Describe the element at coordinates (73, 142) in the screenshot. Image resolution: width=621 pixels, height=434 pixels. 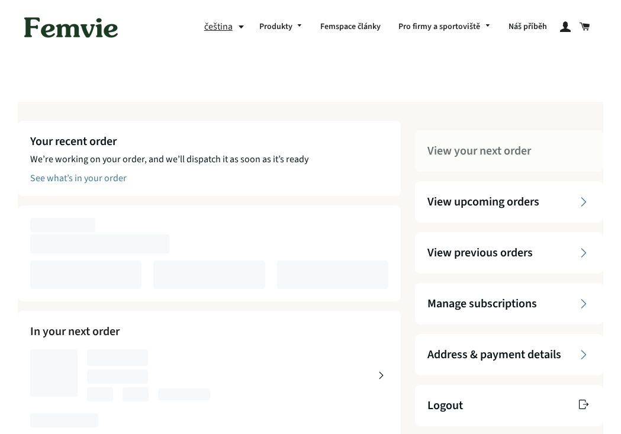
I see `span: Your recent order` at that location.